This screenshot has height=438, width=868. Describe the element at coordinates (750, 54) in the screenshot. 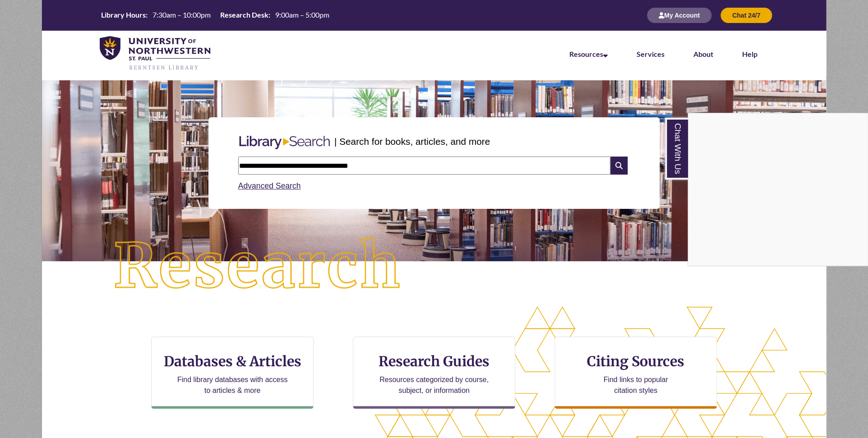

I see `a: Help` at that location.